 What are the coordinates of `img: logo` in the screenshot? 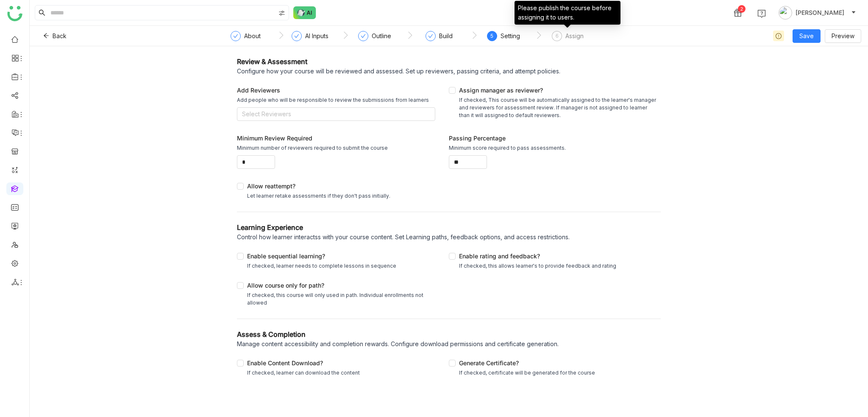 It's located at (15, 14).